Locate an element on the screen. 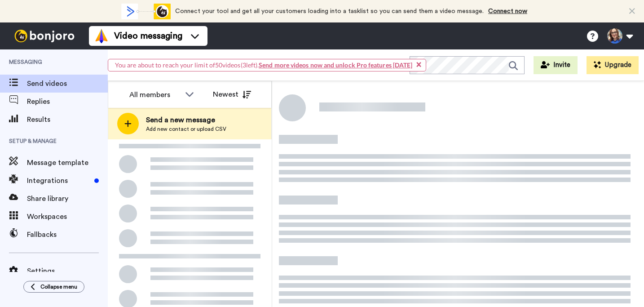  button: Close is located at coordinates (418, 65).